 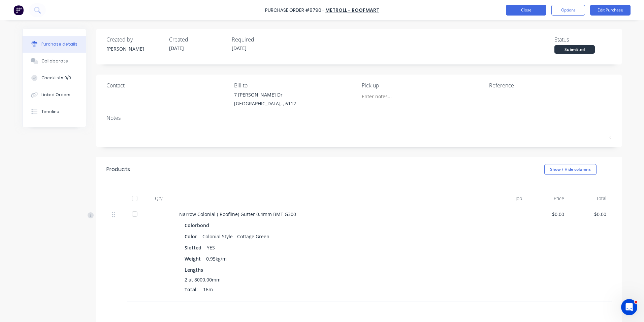 I want to click on div: 0.95kg/m, so click(x=216, y=259).